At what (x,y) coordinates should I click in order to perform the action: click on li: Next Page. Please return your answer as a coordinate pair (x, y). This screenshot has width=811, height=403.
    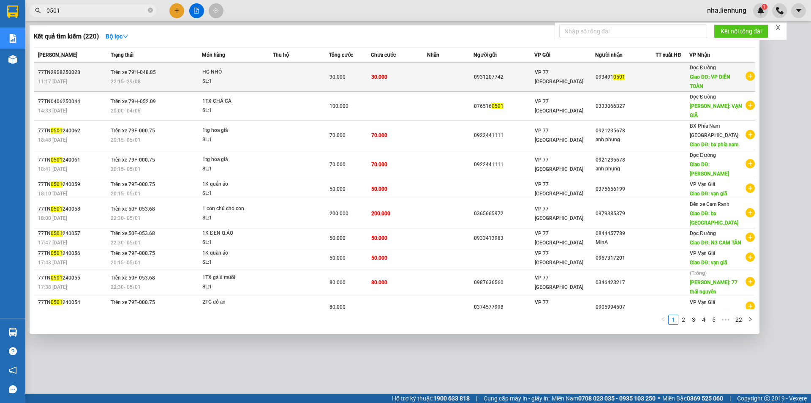
    Looking at the image, I should click on (750, 319).